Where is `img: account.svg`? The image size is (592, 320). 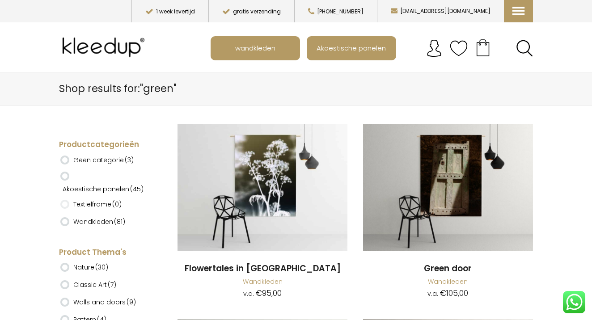
img: account.svg is located at coordinates (435, 48).